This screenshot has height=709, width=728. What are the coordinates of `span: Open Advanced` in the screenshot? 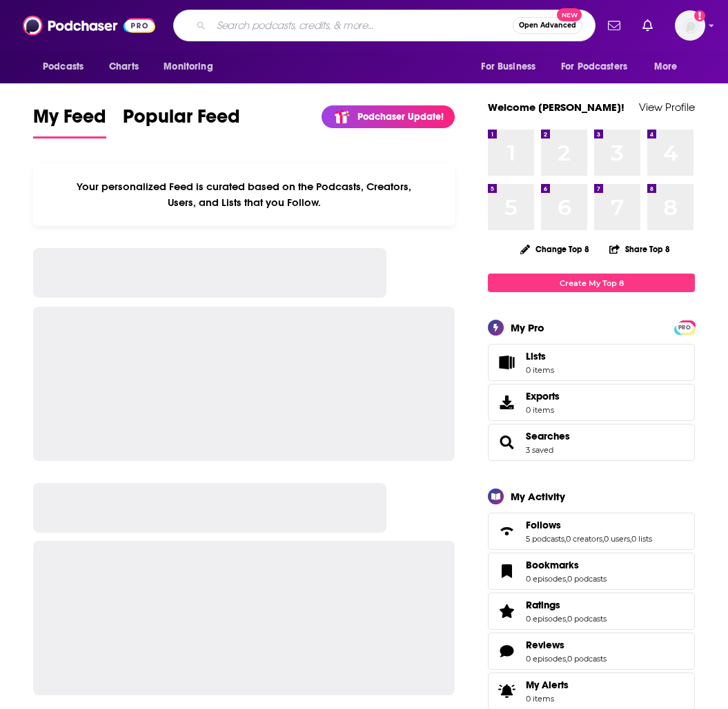 It's located at (547, 26).